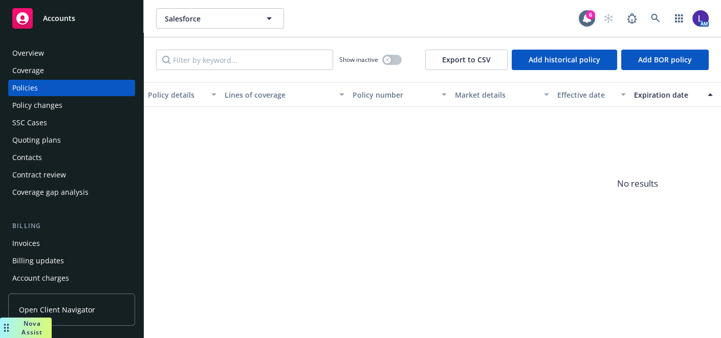 The height and width of the screenshot is (338, 721). Describe the element at coordinates (466, 59) in the screenshot. I see `span: Export to CSV` at that location.